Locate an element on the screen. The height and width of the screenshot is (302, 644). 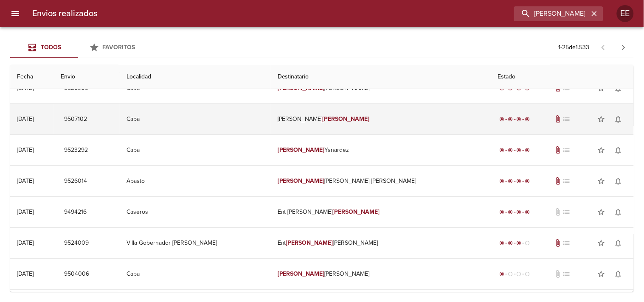
span: 9524009 is located at coordinates (76, 243).